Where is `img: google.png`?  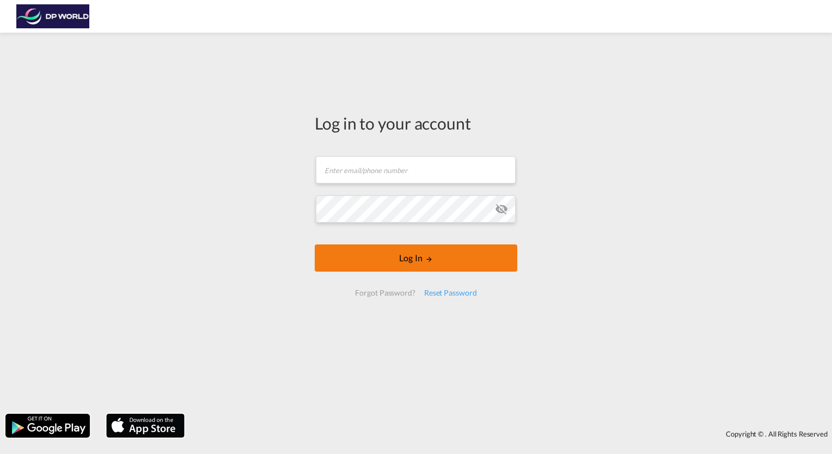
img: google.png is located at coordinates (47, 426).